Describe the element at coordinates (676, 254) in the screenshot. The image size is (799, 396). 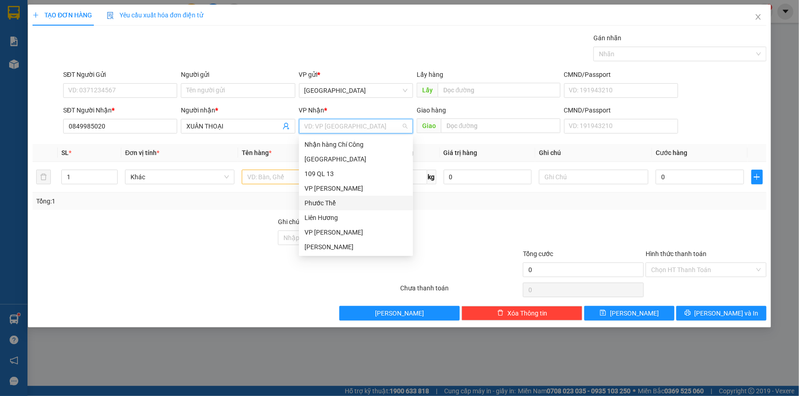
I see `label: Hình thức thanh toán` at that location.